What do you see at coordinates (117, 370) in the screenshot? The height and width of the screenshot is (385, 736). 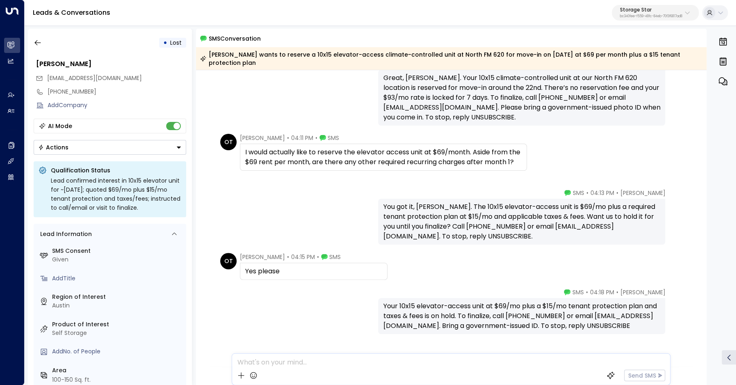 I see `label: Area` at bounding box center [117, 370].